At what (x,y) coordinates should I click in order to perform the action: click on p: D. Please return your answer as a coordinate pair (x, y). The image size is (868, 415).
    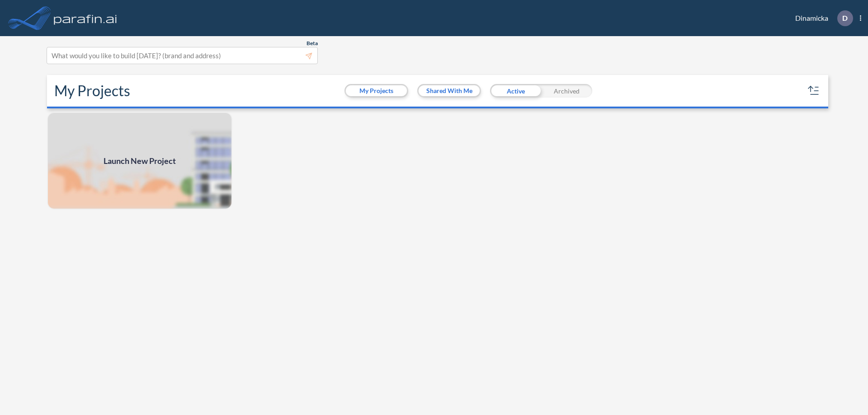
    Looking at the image, I should click on (845, 18).